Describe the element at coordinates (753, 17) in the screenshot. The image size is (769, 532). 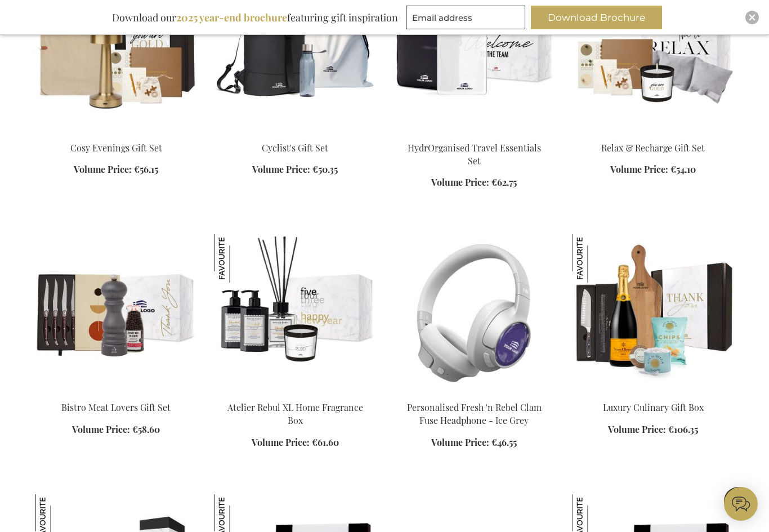
I see `img: Close` at that location.